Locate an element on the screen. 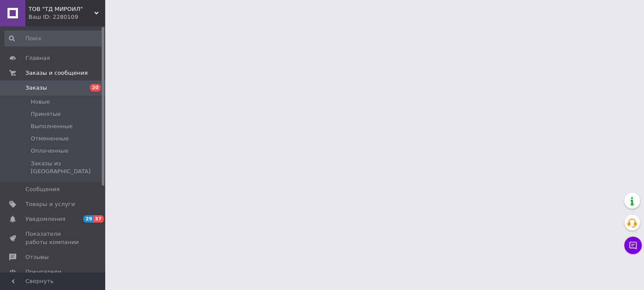 The image size is (644, 290). span: 20 is located at coordinates (95, 87).